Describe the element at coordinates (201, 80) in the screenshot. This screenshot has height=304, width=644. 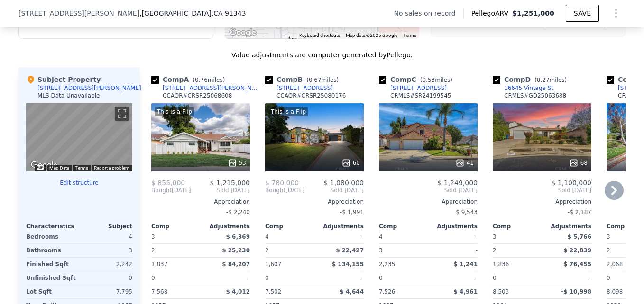
I see `span: 0.76` at that location.